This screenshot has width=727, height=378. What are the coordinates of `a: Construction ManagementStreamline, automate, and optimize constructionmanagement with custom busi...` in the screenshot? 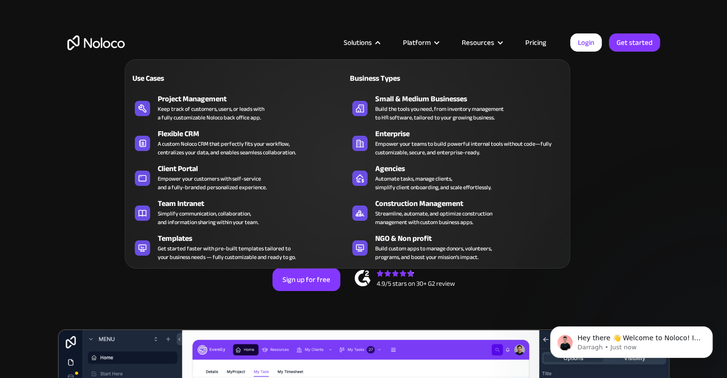 It's located at (456, 212).